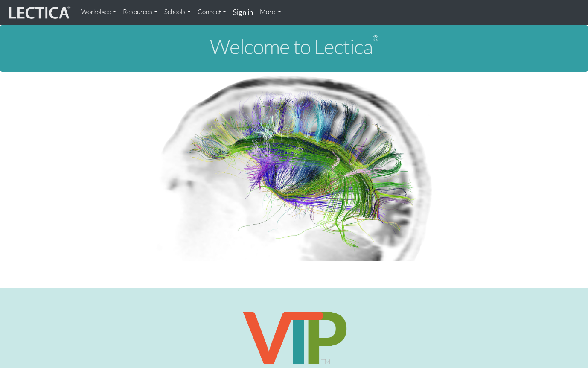 The image size is (588, 368). I want to click on a: Schools, so click(177, 12).